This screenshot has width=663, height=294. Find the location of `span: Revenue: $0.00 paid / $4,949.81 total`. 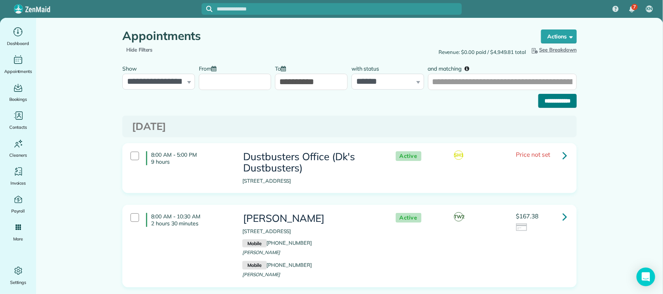

span: Revenue: $0.00 paid / $4,949.81 total is located at coordinates (482, 52).